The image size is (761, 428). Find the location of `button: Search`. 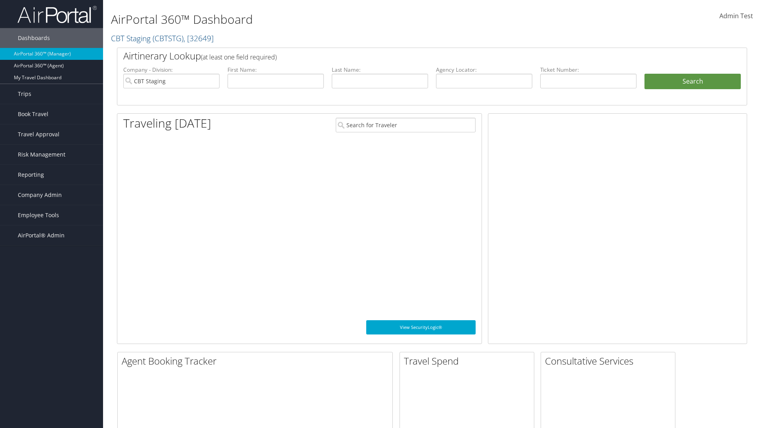

button: Search is located at coordinates (693, 82).